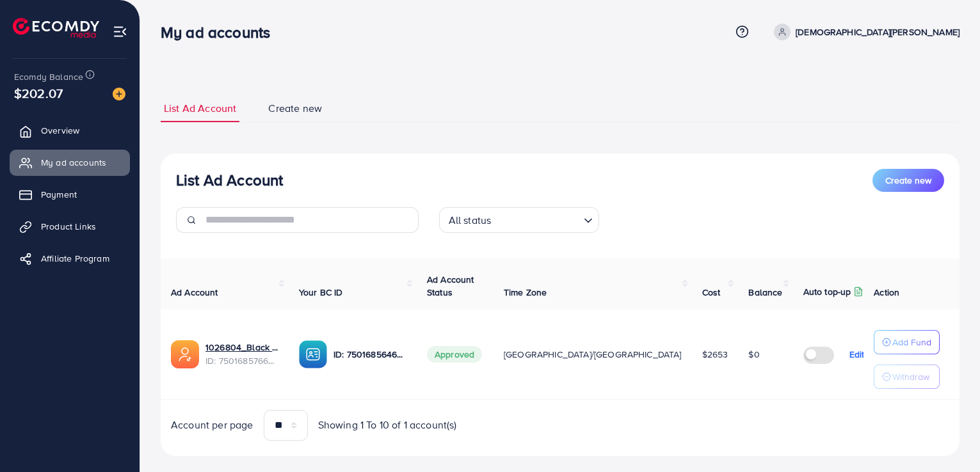 This screenshot has height=472, width=980. Describe the element at coordinates (68, 227) in the screenshot. I see `span: Product Links` at that location.